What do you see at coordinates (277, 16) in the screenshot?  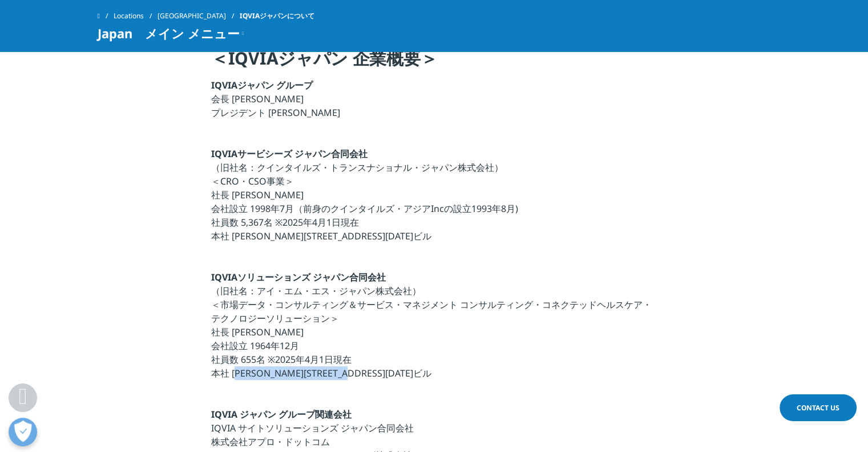 I see `span: IQVIAジャパンについて` at bounding box center [277, 16].